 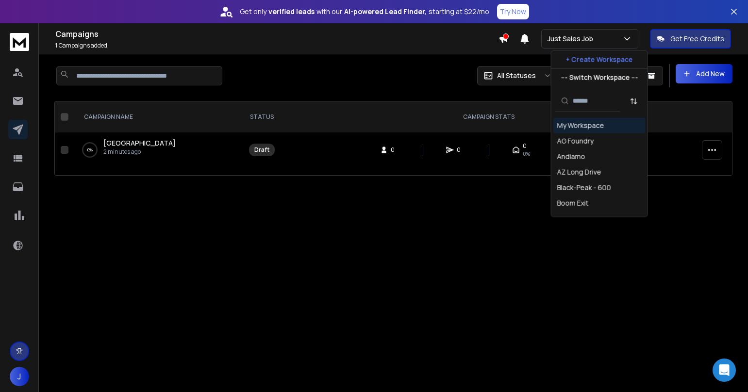 What do you see at coordinates (580, 126) in the screenshot?
I see `div: My Workspace` at bounding box center [580, 126].